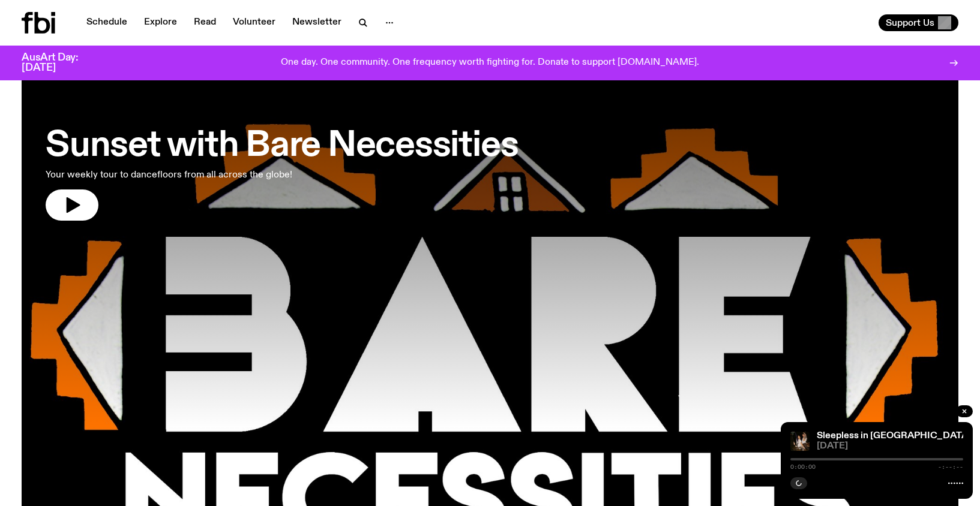 This screenshot has width=980, height=506. What do you see at coordinates (160, 23) in the screenshot?
I see `a: Explore` at bounding box center [160, 23].